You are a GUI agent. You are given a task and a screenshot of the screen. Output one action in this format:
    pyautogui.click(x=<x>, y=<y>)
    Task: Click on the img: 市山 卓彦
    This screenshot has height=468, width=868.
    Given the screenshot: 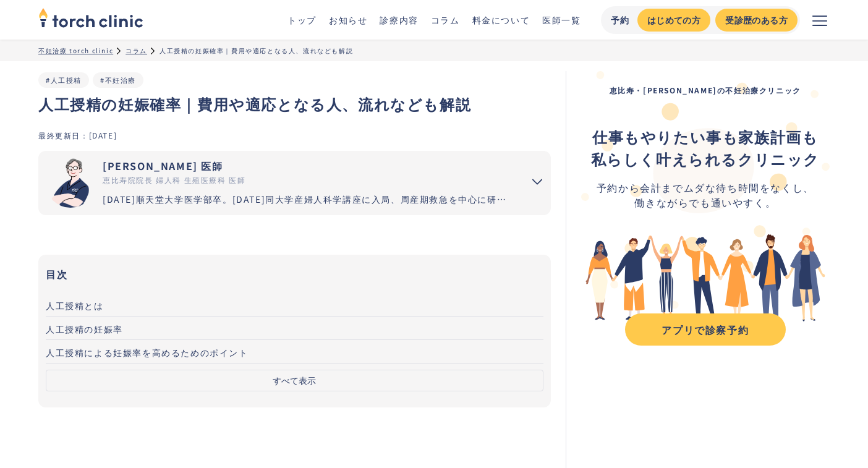 What is the action you would take?
    pyautogui.click(x=70, y=183)
    